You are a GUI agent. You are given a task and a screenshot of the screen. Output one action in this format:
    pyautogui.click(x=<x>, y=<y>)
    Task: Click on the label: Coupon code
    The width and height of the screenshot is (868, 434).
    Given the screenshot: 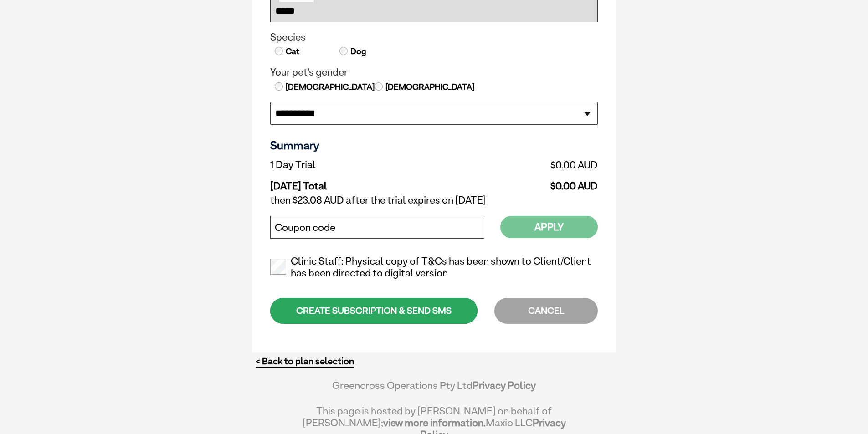 What is the action you would take?
    pyautogui.click(x=305, y=228)
    